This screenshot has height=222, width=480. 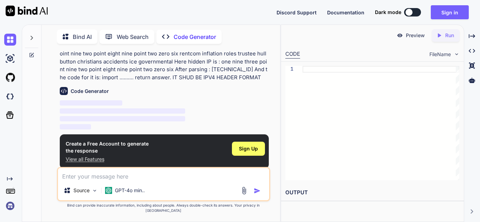 What do you see at coordinates (164, 50) in the screenshot?
I see `p: Generate Code Write a Python script to If your passage is: blame detect supplements shop [PERSON_...` at bounding box center [164, 50].